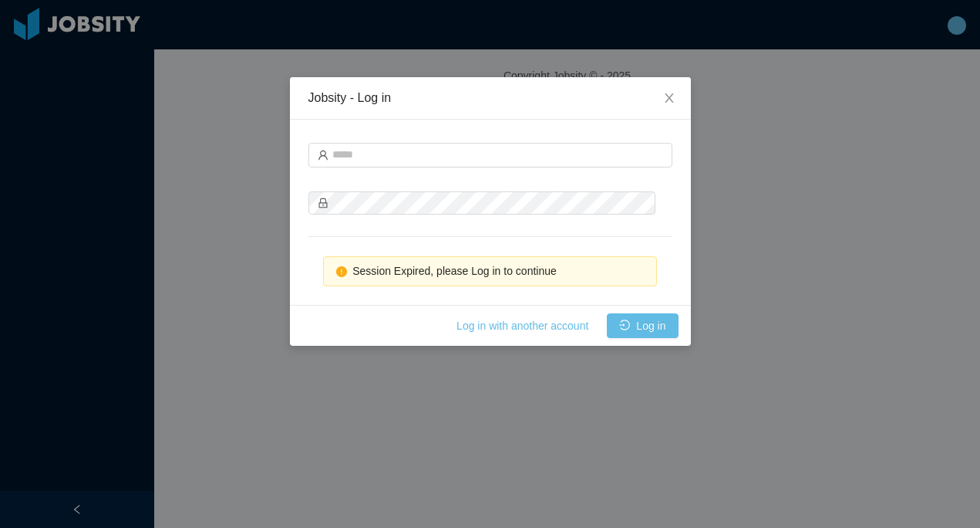 This screenshot has width=980, height=528. What do you see at coordinates (342, 272) in the screenshot?
I see `i: icon: exclamation-circle` at bounding box center [342, 272].